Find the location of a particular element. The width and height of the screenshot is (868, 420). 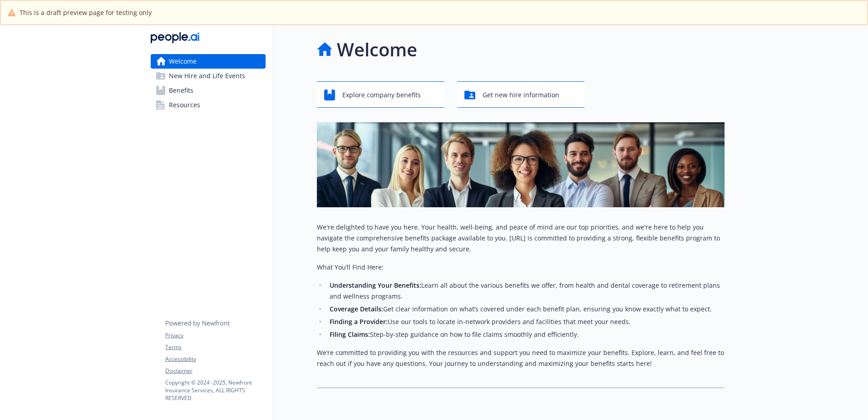

a: Benefits is located at coordinates (208, 91).